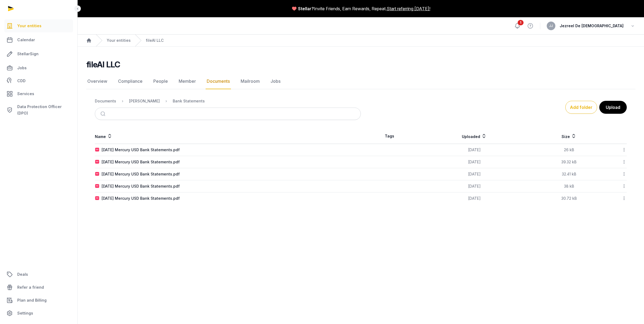 The image size is (644, 324). Describe the element at coordinates (581, 107) in the screenshot. I see `button: Add folder` at that location.